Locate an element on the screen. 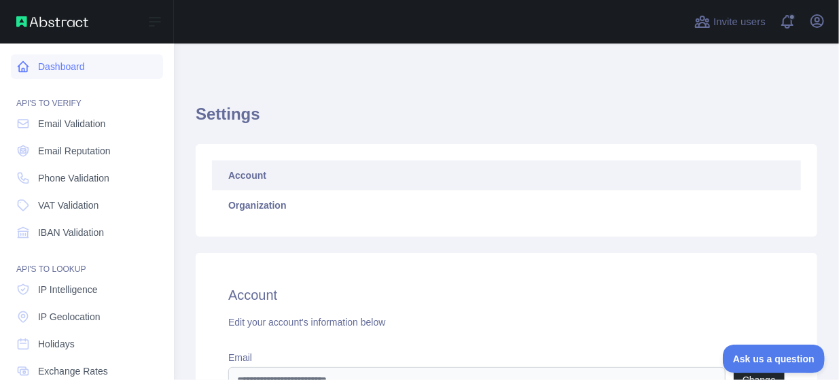 This screenshot has height=380, width=839. a: Organization is located at coordinates (506, 205).